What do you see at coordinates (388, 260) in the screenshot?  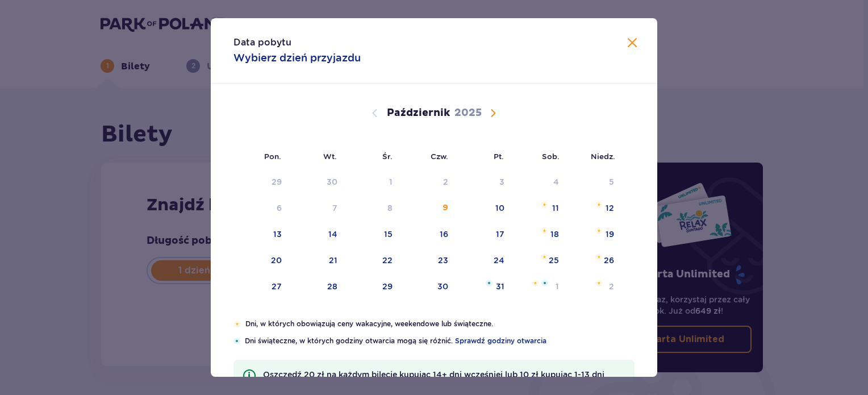 I see `div: 22` at bounding box center [388, 260].